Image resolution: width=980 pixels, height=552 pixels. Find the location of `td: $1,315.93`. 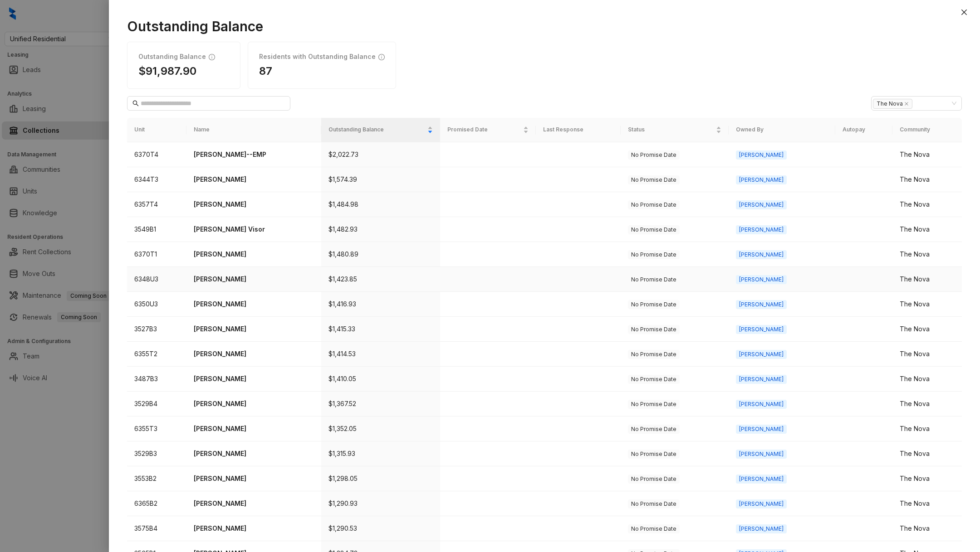

td: $1,315.93 is located at coordinates (381, 454).